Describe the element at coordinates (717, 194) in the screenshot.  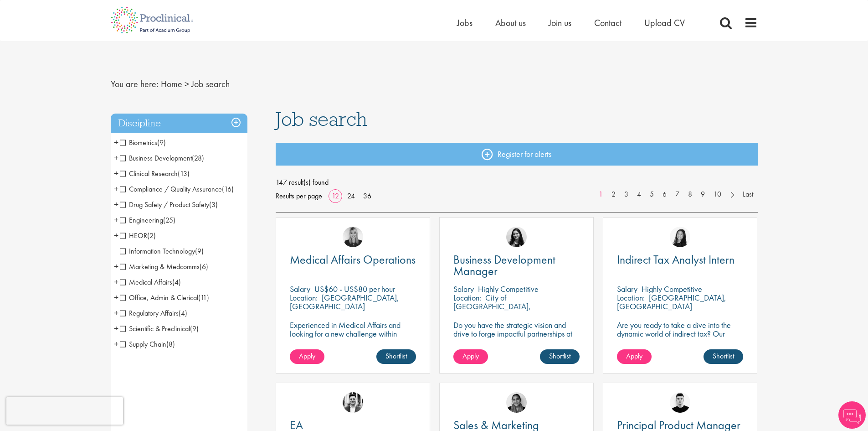
I see `a: 10` at that location.